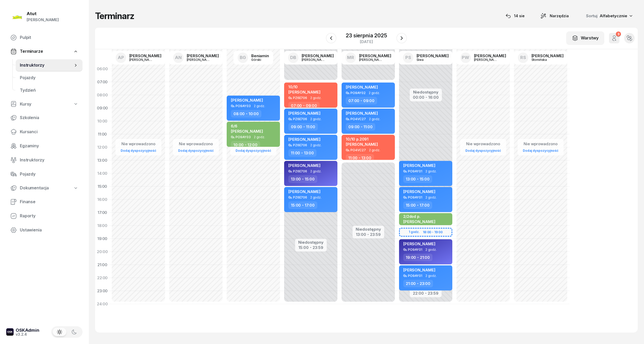  I want to click on a: Kursy, so click(44, 104).